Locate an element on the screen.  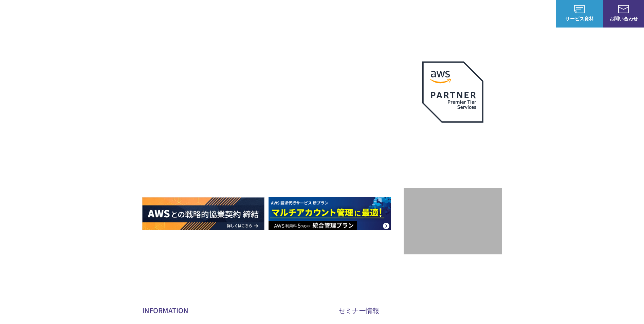
a: AWSとの戦略的協業契約 締結 is located at coordinates (204, 214).